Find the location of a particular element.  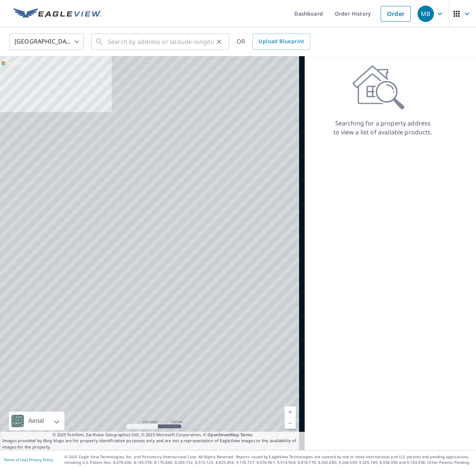

span: © 2025 TomTom, Earthstar Geographics SIO, © 2025 Microsoft Corporation, © is located at coordinates (152, 435).